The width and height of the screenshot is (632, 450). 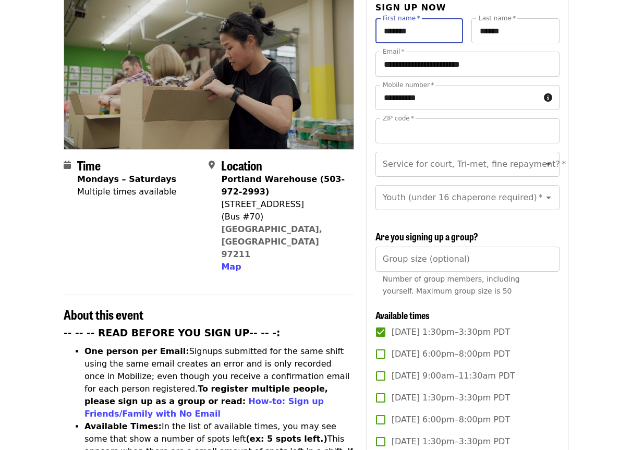 I want to click on strong: Portland Warehouse (503-972-2993), so click(x=283, y=185).